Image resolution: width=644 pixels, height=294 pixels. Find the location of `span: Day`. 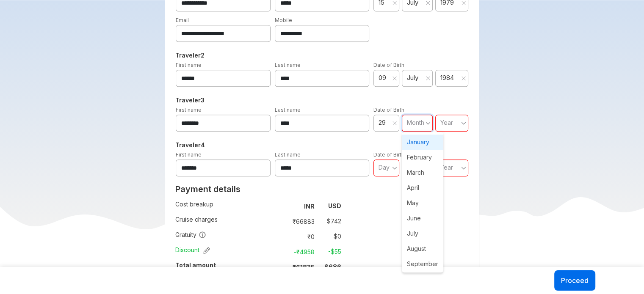

span: Day is located at coordinates (384, 167).